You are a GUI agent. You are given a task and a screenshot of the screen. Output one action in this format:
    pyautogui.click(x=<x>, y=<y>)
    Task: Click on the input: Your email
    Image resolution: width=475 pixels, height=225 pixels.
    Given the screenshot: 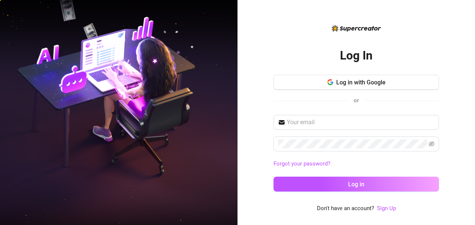 What is the action you would take?
    pyautogui.click(x=361, y=122)
    